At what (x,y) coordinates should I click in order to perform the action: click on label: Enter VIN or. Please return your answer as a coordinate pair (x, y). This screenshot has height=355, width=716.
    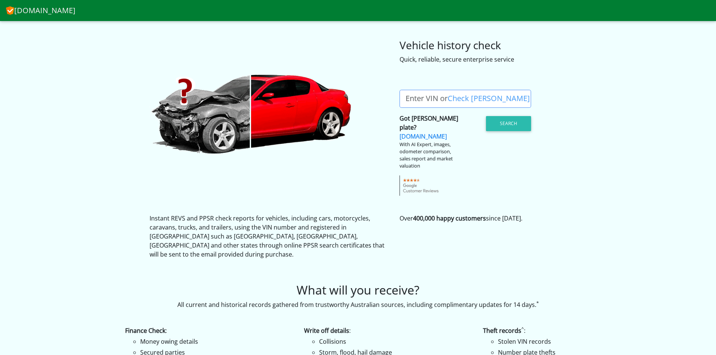
    Looking at the image, I should click on (467, 99).